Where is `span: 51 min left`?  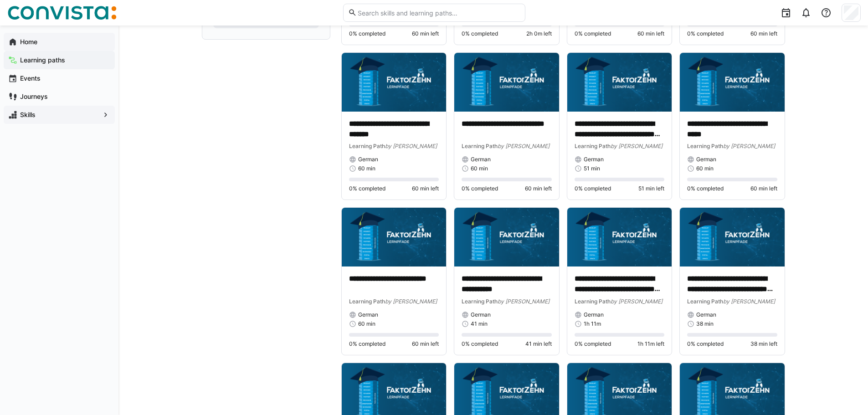 span: 51 min left is located at coordinates (651, 188).